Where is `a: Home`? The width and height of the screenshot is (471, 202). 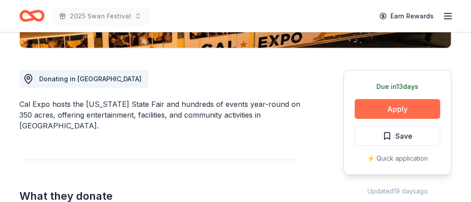
a: Home is located at coordinates (32, 16).